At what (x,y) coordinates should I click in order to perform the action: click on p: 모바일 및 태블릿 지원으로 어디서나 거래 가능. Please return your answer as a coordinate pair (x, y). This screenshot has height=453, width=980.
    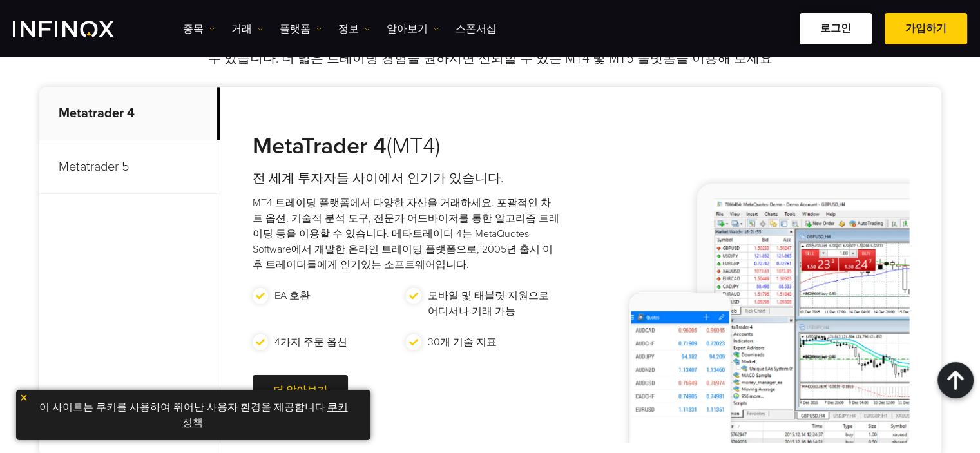
    Looking at the image, I should click on (490, 303).